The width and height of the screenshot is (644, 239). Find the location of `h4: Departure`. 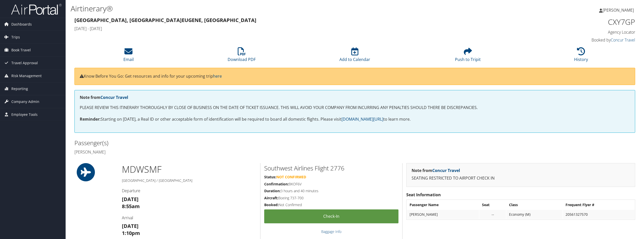

h4: Departure is located at coordinates (189, 191).